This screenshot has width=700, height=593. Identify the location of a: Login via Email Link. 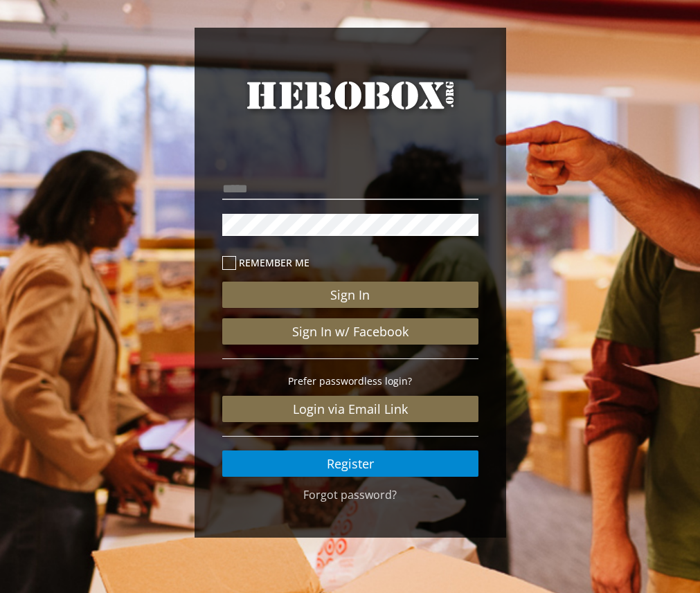
(351, 409).